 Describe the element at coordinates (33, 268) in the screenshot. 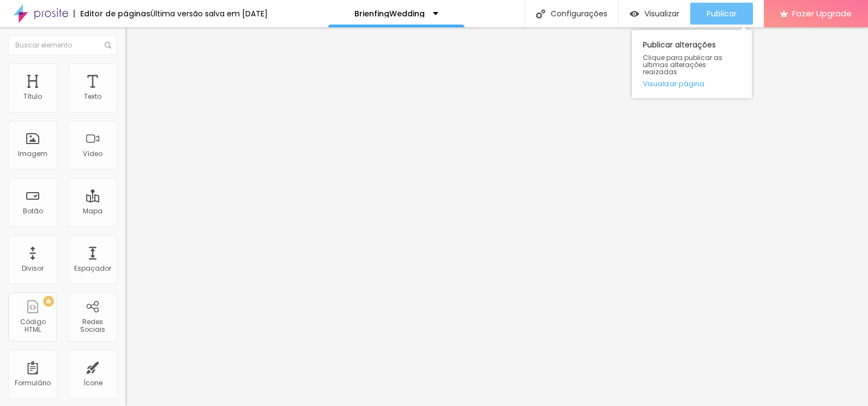

I see `div: Divisor` at that location.